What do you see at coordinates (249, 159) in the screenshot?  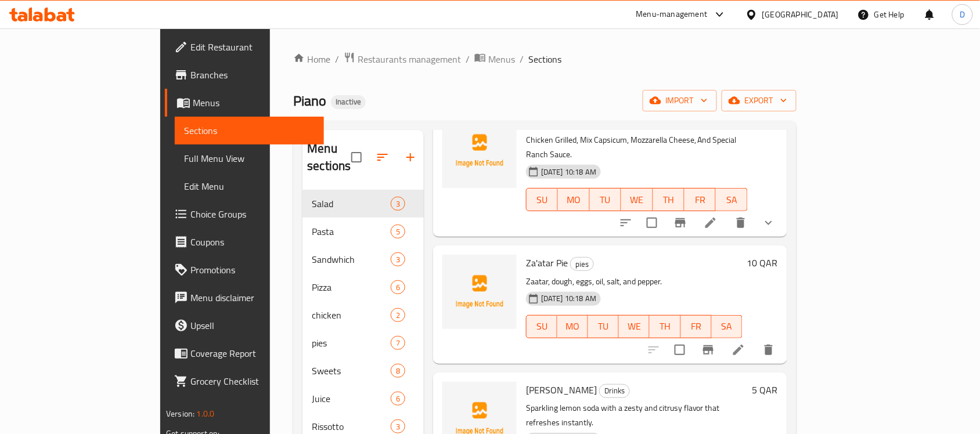 I see `a: Full Menu View` at bounding box center [249, 159].